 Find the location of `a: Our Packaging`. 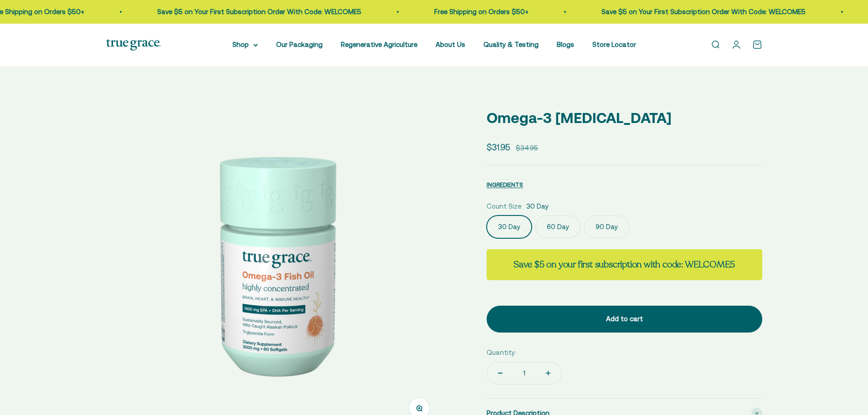

a: Our Packaging is located at coordinates (299, 44).